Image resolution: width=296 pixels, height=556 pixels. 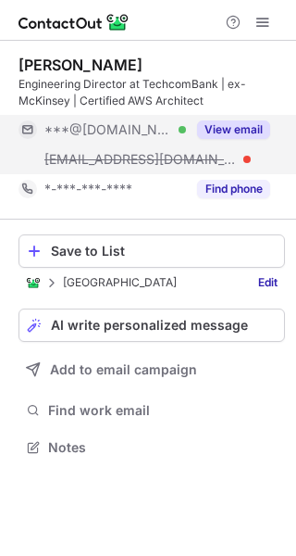 I want to click on img: ContactOut v5.3.10, so click(x=74, y=22).